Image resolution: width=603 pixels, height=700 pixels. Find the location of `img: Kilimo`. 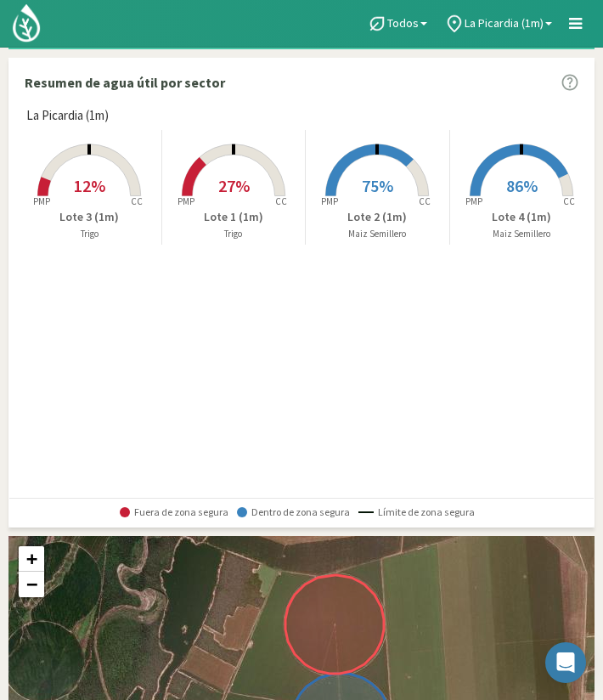

img: Kilimo is located at coordinates (26, 23).